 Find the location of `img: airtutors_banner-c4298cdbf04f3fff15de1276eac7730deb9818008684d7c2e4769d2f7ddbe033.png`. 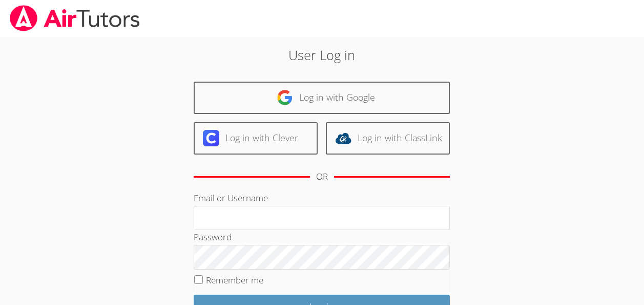

img: airtutors_banner-c4298cdbf04f3fff15de1276eac7730deb9818008684d7c2e4769d2f7ddbe033.png is located at coordinates (75, 18).